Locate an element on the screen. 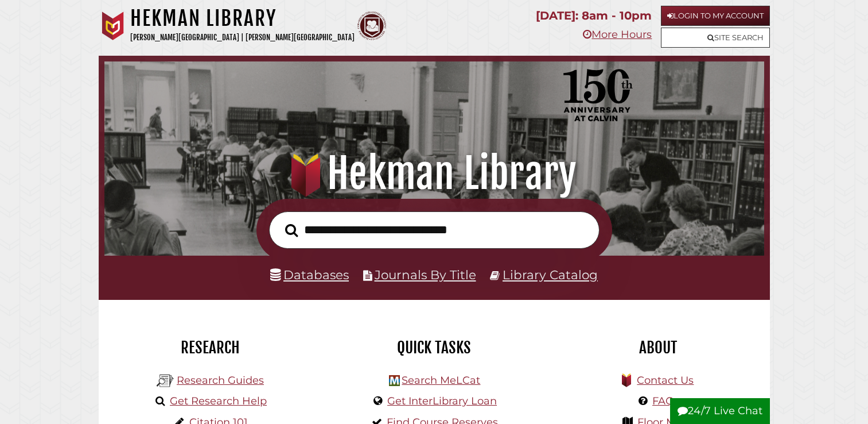 The width and height of the screenshot is (868, 424). a: Login to My Account is located at coordinates (715, 16).